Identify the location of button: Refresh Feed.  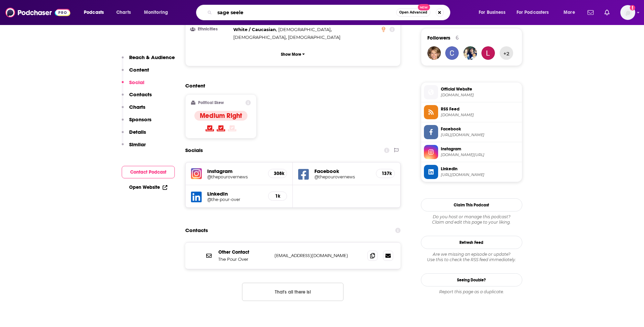
(472, 243).